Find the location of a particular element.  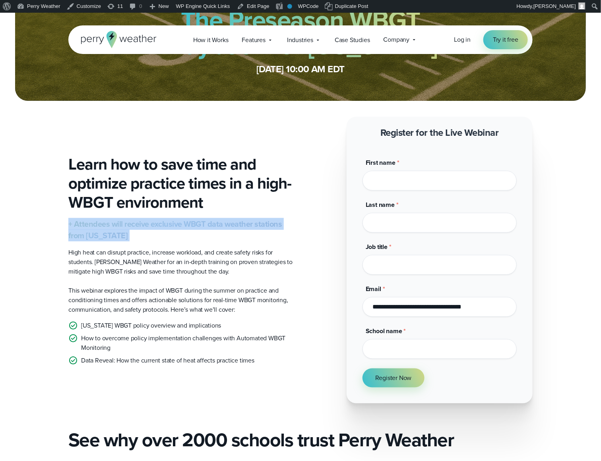

span: Case Studies is located at coordinates (352, 40).